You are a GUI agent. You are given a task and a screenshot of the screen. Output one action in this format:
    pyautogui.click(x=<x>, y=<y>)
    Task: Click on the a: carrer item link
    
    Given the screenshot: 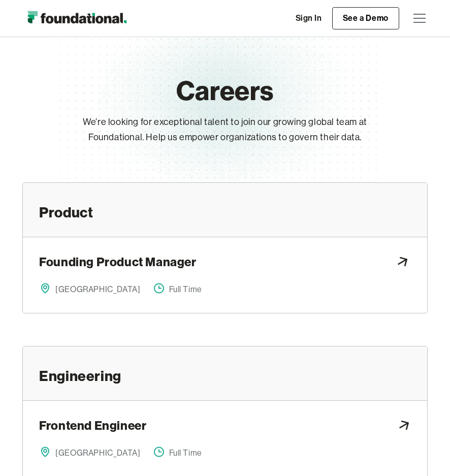 What is the action you would take?
    pyautogui.click(x=224, y=275)
    